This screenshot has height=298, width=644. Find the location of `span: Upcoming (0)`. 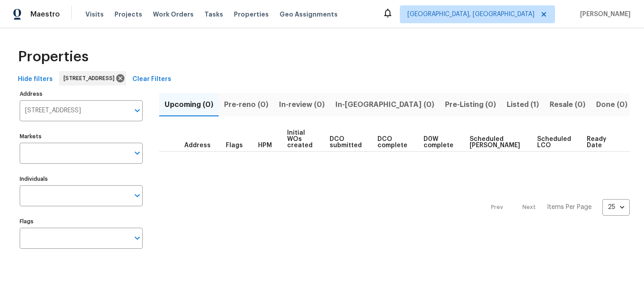

span: Upcoming (0) is located at coordinates (189, 104).